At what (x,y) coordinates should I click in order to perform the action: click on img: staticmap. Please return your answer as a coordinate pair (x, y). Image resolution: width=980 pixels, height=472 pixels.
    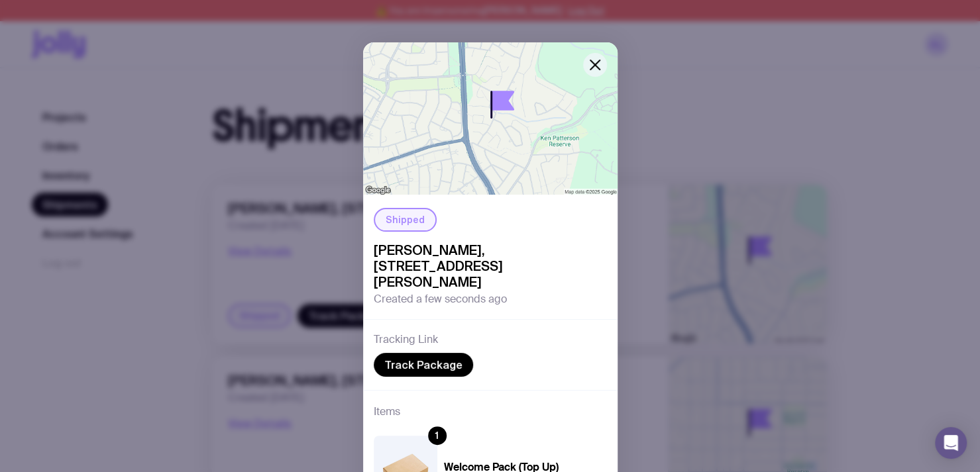
    Looking at the image, I should click on (490, 119).